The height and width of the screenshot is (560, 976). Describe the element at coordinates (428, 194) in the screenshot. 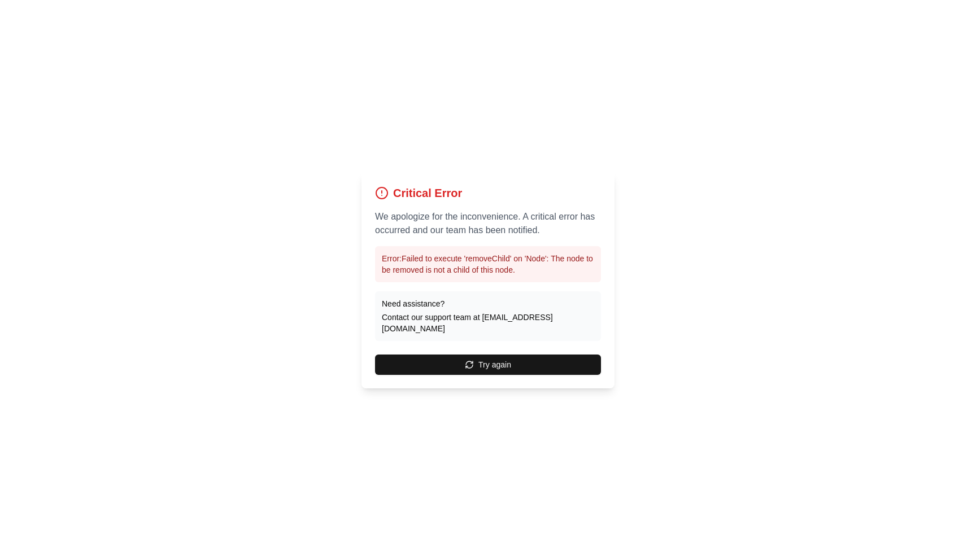

I see `h1: Critical Error` at that location.